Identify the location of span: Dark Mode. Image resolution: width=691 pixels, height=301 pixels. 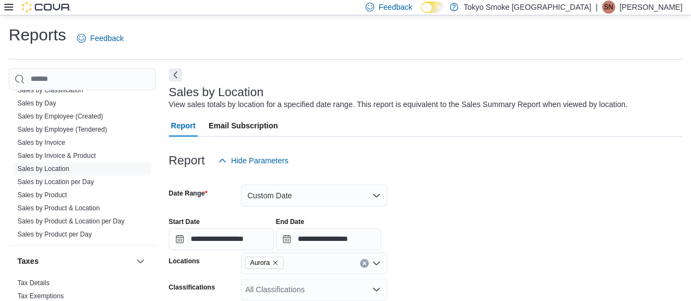
(421, 13).